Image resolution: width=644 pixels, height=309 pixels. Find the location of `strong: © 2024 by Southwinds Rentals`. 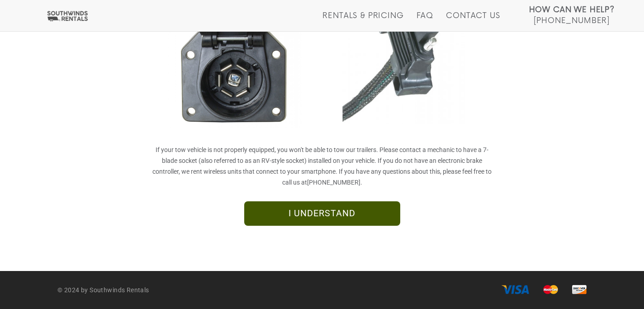

strong: © 2024 by Southwinds Rentals is located at coordinates (103, 290).